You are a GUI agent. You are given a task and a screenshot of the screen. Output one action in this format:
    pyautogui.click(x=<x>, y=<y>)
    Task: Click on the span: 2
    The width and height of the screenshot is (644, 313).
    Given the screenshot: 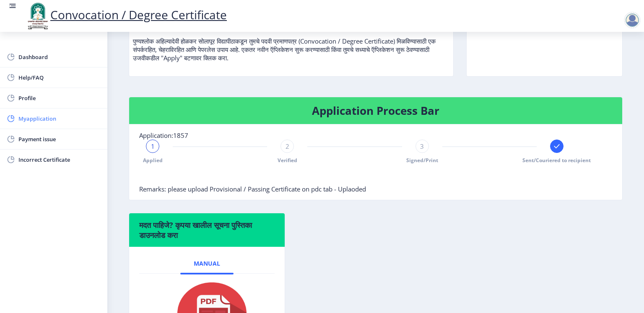 What is the action you would take?
    pyautogui.click(x=287, y=146)
    